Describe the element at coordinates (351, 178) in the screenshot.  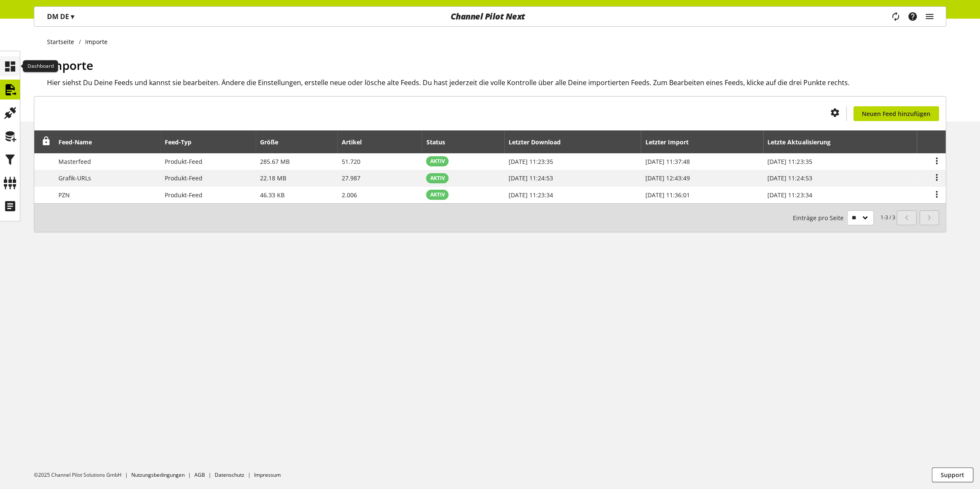
I see `span: 27.987` at that location.